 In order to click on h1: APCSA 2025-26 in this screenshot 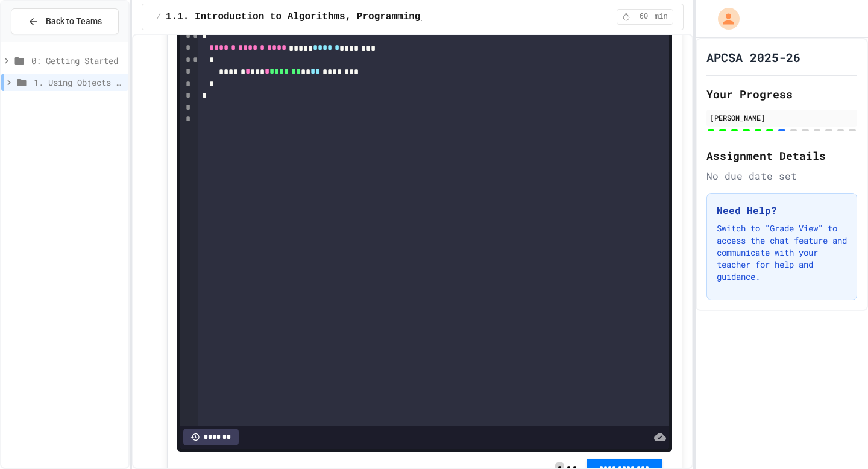, I will do `click(753, 57)`.